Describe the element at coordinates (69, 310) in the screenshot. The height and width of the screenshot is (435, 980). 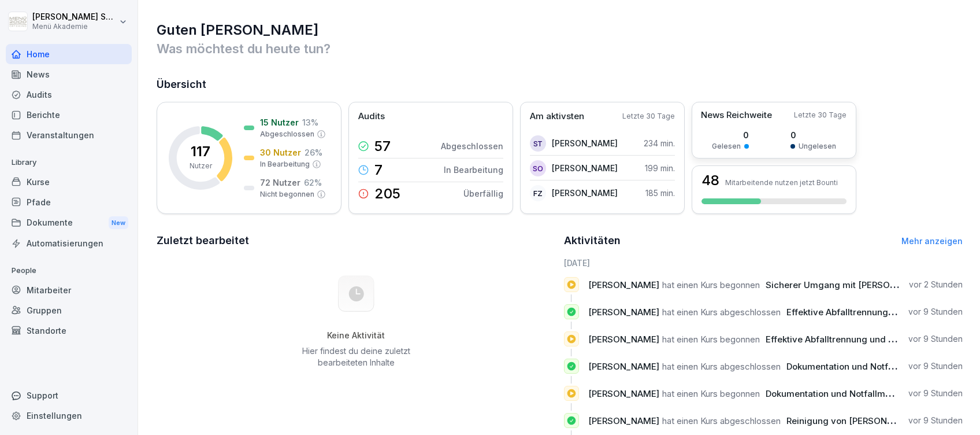
I see `a: Gruppen` at that location.